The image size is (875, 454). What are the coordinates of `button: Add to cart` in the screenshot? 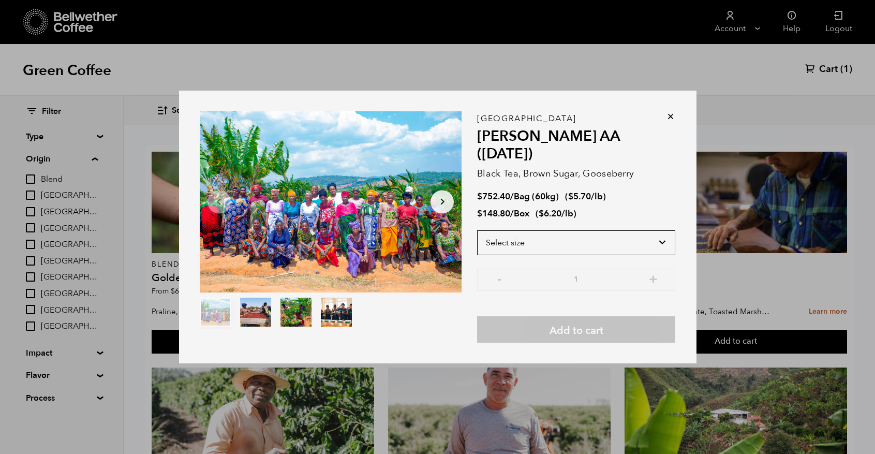 It's located at (576, 329).